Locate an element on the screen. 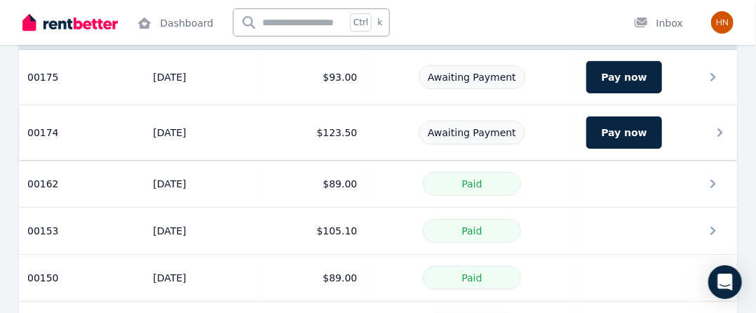 This screenshot has height=313, width=756. img: Maureen Barbara Davies is located at coordinates (722, 22).